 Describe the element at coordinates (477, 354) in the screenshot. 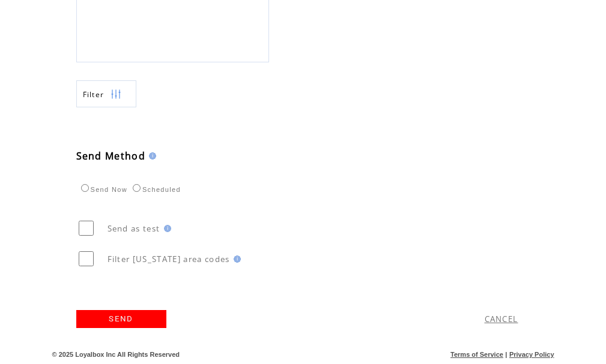

I see `a: Terms of Service` at that location.